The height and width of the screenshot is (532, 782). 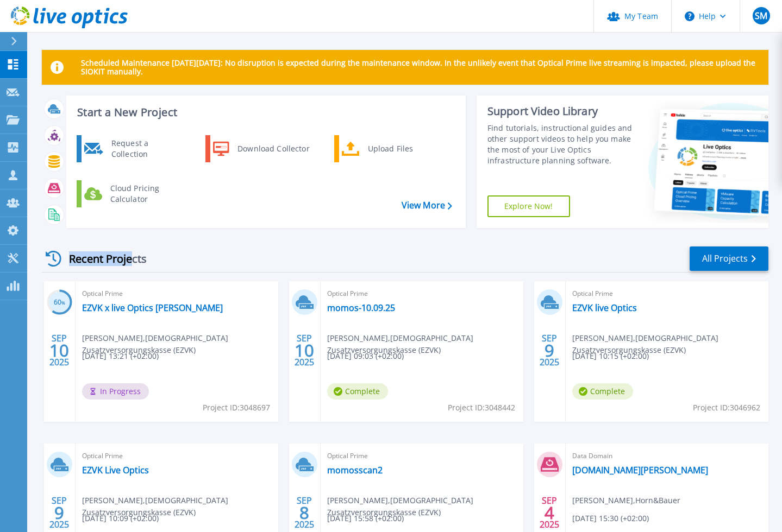 What do you see at coordinates (403, 148) in the screenshot?
I see `div: Upload Files` at bounding box center [403, 148].